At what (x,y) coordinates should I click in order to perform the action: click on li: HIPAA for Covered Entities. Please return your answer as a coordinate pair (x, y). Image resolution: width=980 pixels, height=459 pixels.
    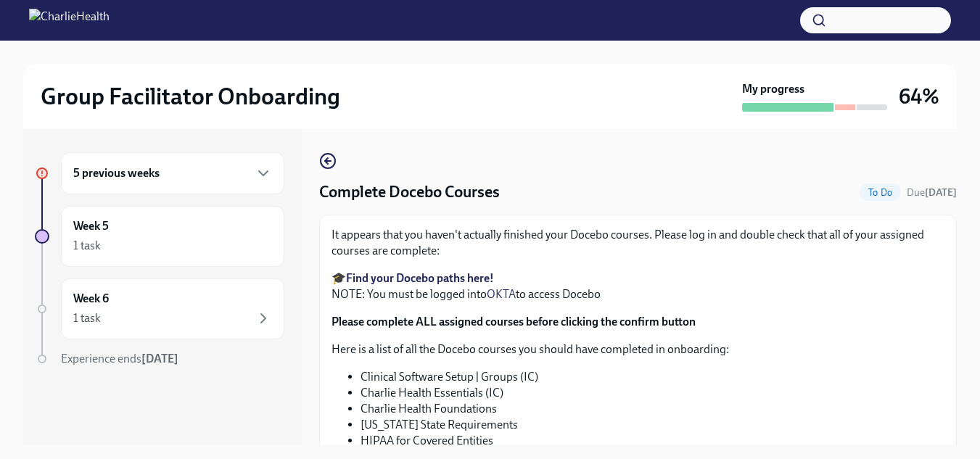
    Looking at the image, I should click on (652, 441).